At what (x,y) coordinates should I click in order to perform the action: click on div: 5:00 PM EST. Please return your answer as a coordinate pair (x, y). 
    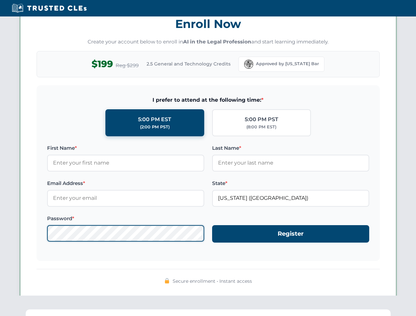
    Looking at the image, I should click on (154, 119).